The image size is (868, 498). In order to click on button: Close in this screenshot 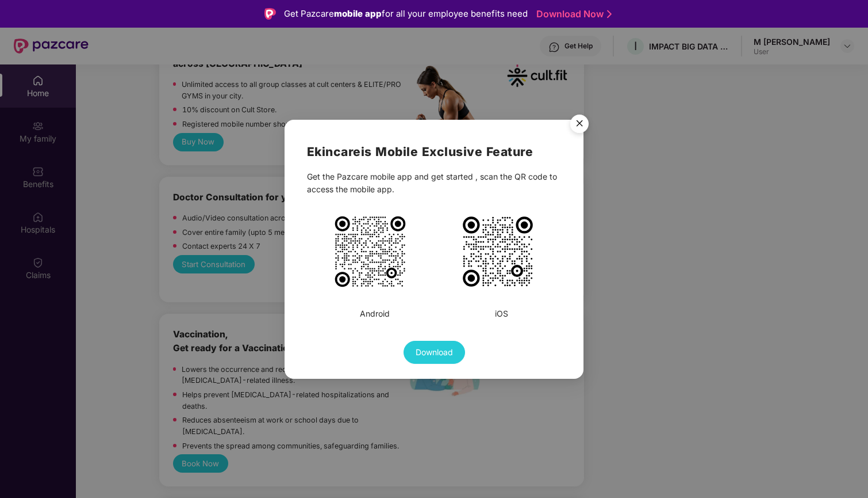, I will do `click(579, 124)`.